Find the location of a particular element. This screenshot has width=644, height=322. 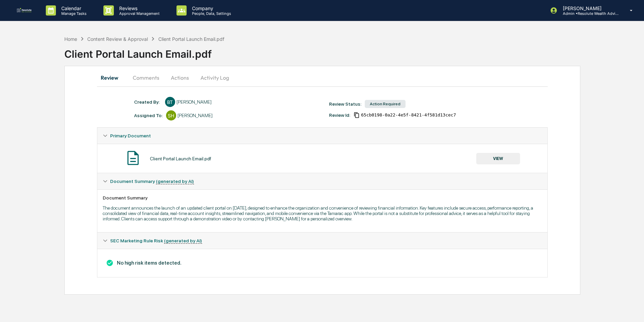

p: People, Data, Settings is located at coordinates (210, 14).